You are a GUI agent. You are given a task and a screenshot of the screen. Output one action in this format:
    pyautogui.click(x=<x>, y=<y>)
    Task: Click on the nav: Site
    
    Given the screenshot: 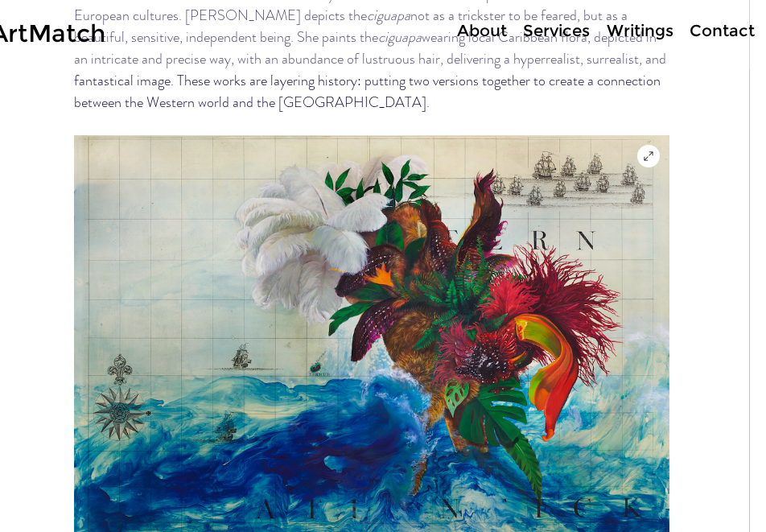 What is the action you would take?
    pyautogui.click(x=579, y=30)
    